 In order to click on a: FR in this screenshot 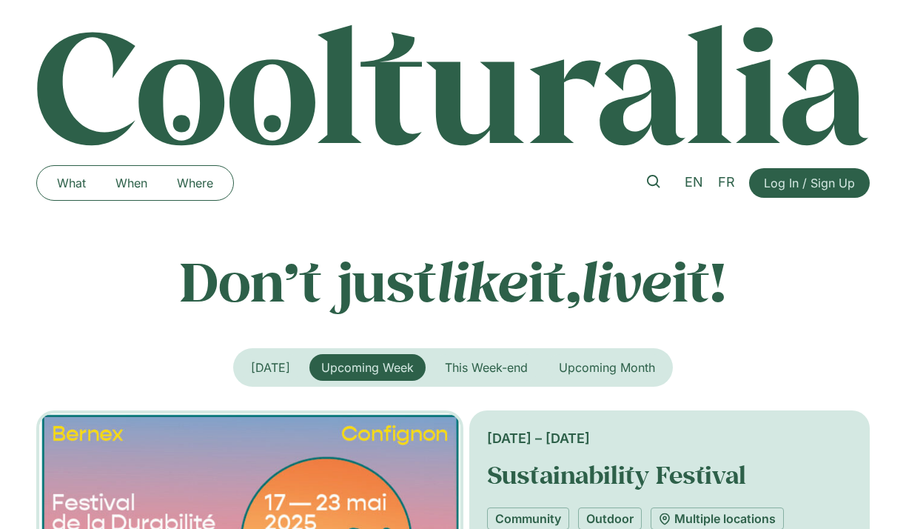, I will do `click(726, 182)`.